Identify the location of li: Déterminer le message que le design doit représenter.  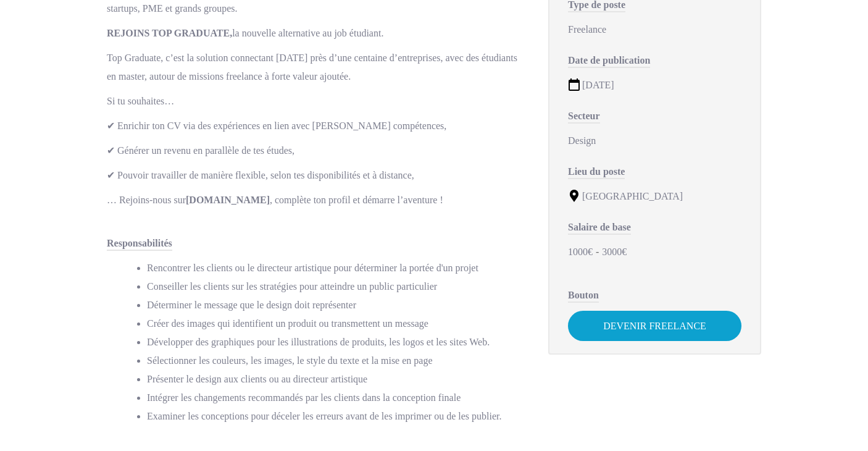
(335, 305).